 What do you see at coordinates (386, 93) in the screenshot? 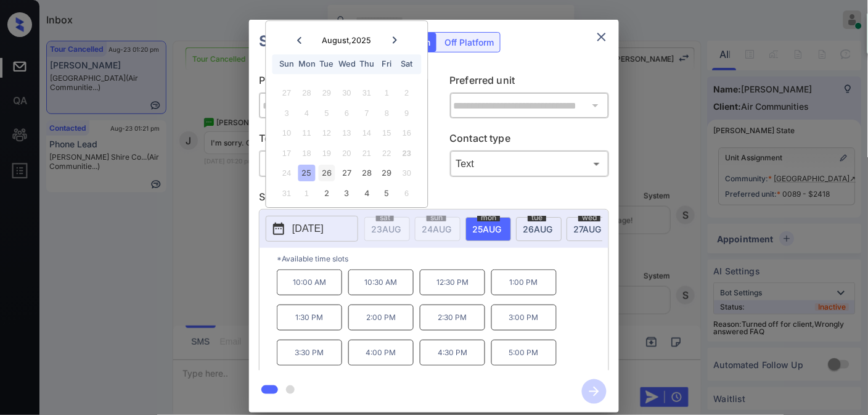
I see `div: Not available Friday, August 1st, 2025` at bounding box center [386, 93].